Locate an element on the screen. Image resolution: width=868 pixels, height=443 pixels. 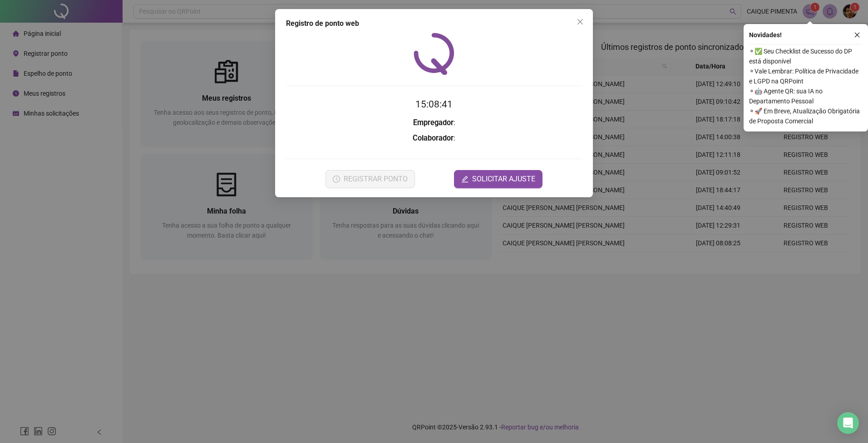
img: QRPoint is located at coordinates (434, 54).